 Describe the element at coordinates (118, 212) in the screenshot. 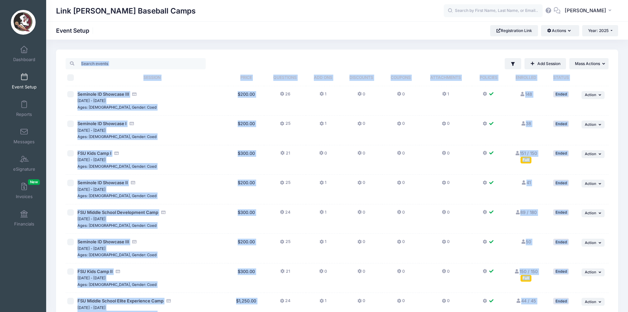

I see `span: FSU Middle School Development Camp` at that location.